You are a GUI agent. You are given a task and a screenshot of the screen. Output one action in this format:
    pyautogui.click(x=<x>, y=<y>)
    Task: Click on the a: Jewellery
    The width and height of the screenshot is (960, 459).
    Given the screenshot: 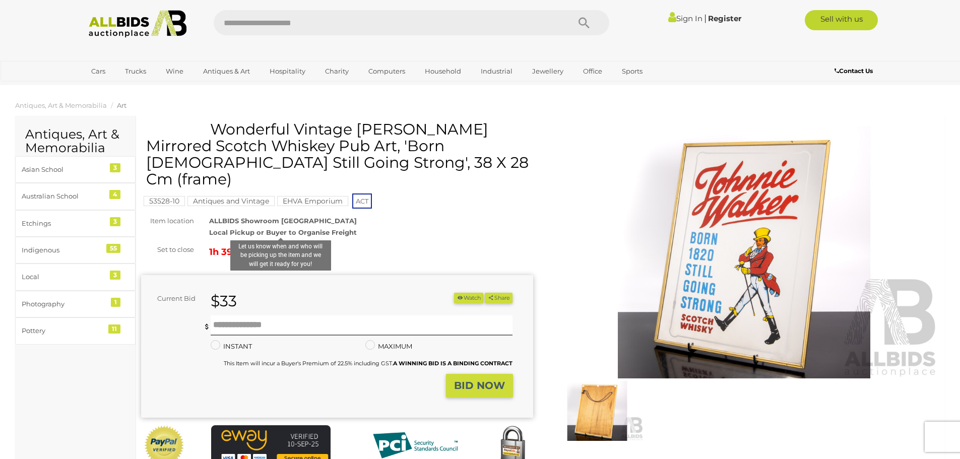 What is the action you would take?
    pyautogui.click(x=548, y=71)
    